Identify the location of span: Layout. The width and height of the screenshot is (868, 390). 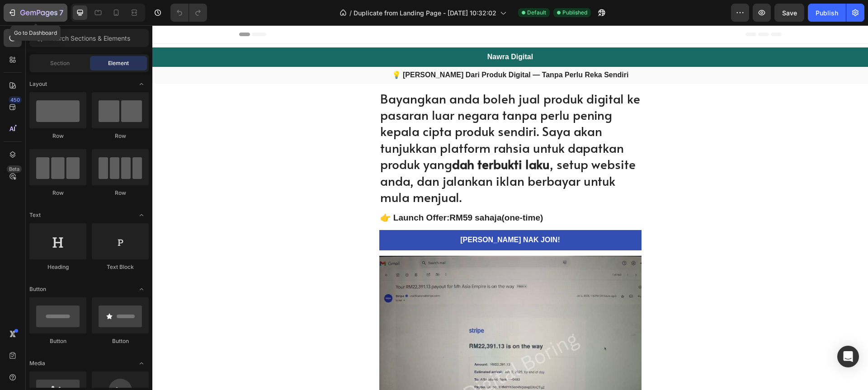
(38, 84).